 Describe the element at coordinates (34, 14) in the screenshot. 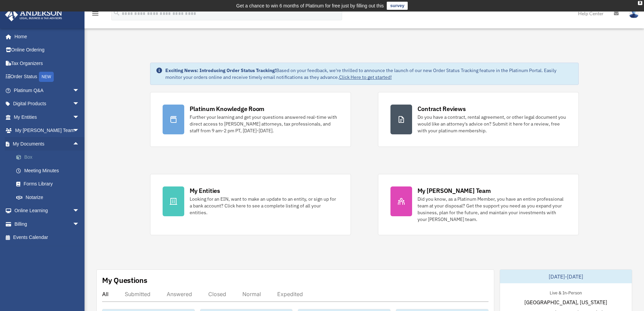

I see `img: Anderson Advisors Platinum Portal` at that location.